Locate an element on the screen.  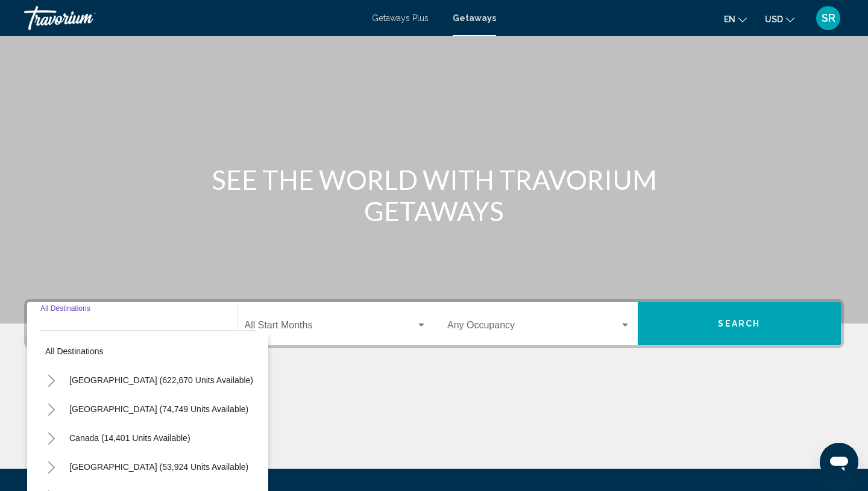
button: Change currency is located at coordinates (779, 19).